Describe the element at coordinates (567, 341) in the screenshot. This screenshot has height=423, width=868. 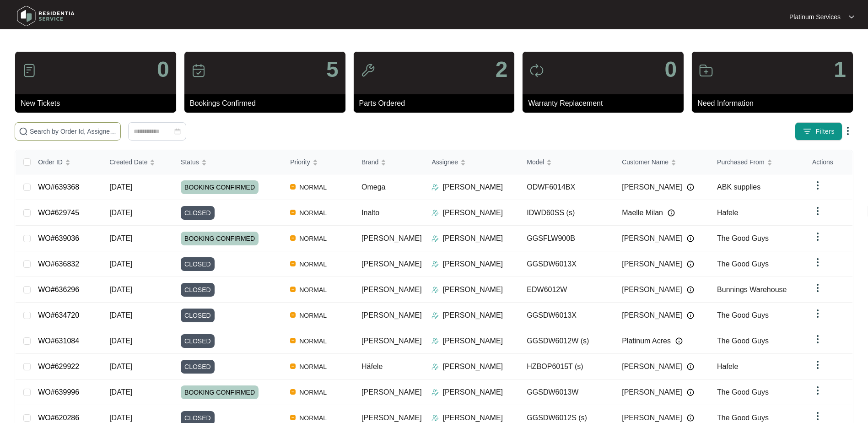
I see `td: GGSDW6012W (s)` at that location.